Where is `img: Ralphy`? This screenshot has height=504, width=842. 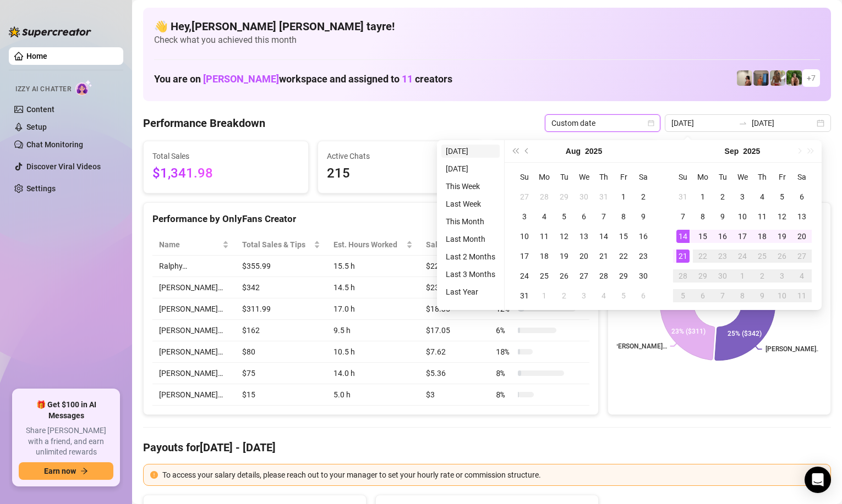
img: Ralphy is located at coordinates (745, 78).